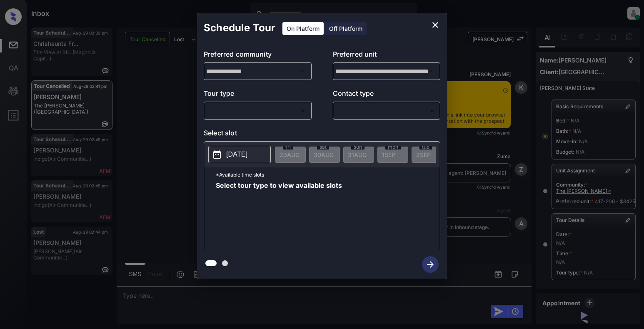 The height and width of the screenshot is (329, 644). What do you see at coordinates (387, 95) in the screenshot?
I see `p: Contact type` at bounding box center [387, 95].